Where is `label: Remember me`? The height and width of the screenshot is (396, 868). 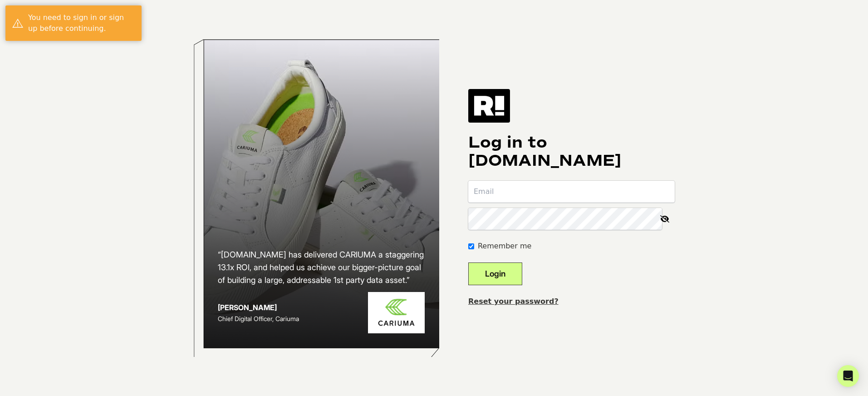 label: Remember me is located at coordinates (504, 246).